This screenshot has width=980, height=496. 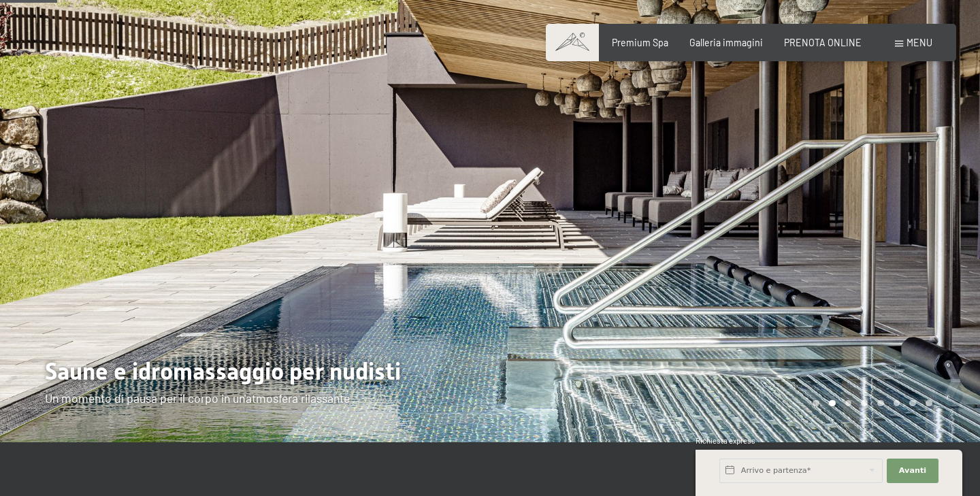 What do you see at coordinates (881, 404) in the screenshot?
I see `div: Carousel Page 5` at bounding box center [881, 404].